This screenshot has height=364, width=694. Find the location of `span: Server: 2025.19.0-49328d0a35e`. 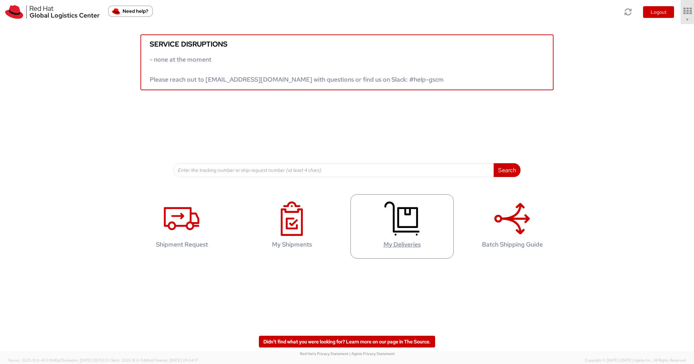

span: Server: 2025.19.0-49328d0a35e is located at coordinates (58, 360).